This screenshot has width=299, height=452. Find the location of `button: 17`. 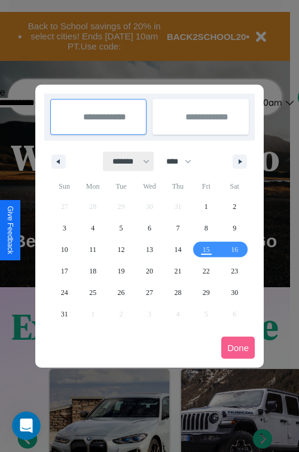

button: 17 is located at coordinates (64, 271).